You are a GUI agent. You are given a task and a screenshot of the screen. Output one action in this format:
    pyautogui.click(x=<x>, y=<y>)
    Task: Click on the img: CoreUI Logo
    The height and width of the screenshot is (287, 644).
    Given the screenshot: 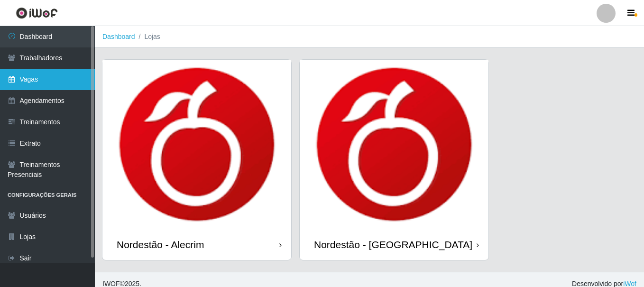 What is the action you would take?
    pyautogui.click(x=36, y=13)
    